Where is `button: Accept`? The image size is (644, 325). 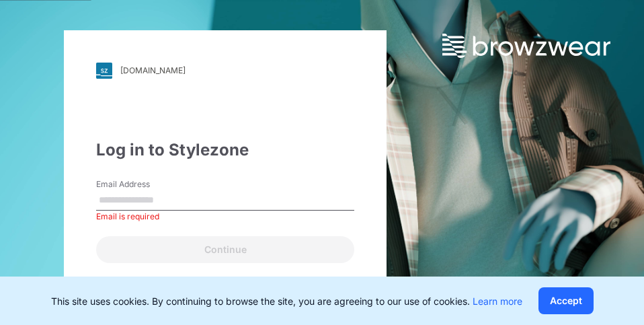 button: Accept is located at coordinates (566, 301).